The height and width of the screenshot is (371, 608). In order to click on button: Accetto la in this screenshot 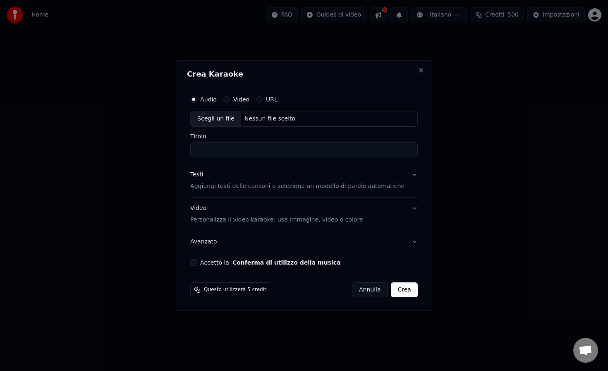, I will do `click(287, 262)`.